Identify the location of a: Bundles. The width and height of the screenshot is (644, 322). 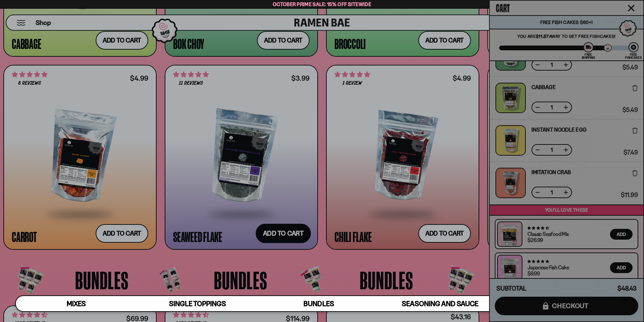
(319, 304).